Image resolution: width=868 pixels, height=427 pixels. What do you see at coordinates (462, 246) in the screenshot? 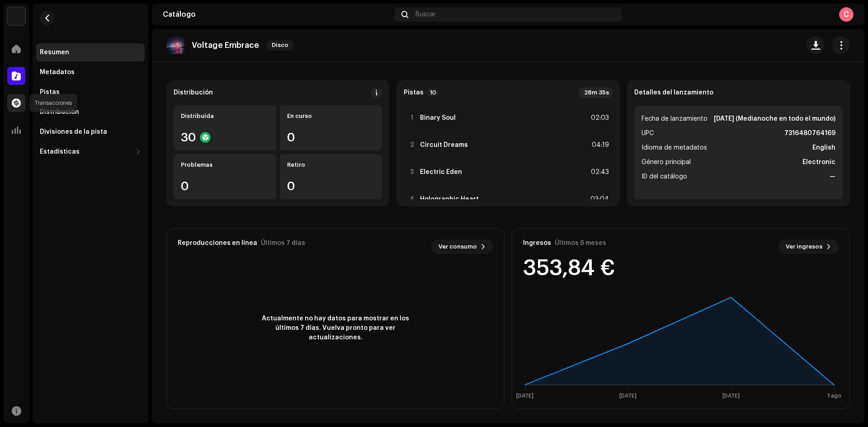
I see `button: Ver consumo` at bounding box center [462, 246].